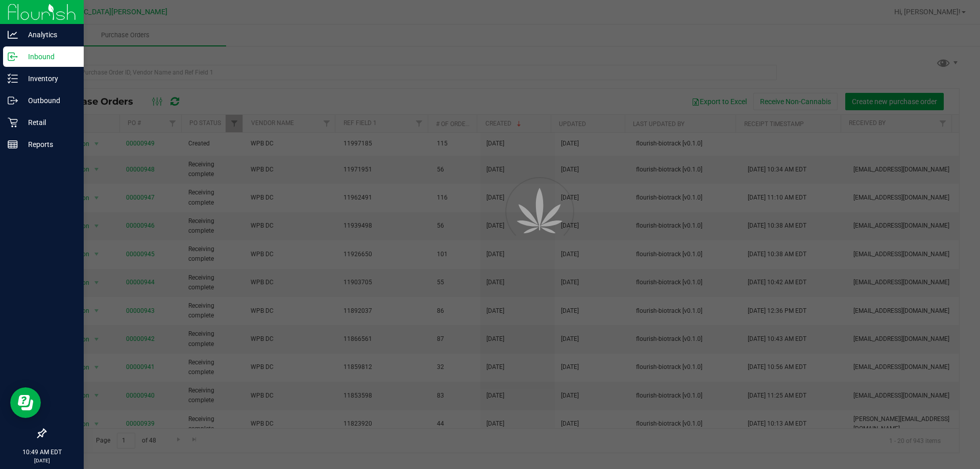 Image resolution: width=980 pixels, height=469 pixels. What do you see at coordinates (49, 144) in the screenshot?
I see `p: Reports` at bounding box center [49, 144].